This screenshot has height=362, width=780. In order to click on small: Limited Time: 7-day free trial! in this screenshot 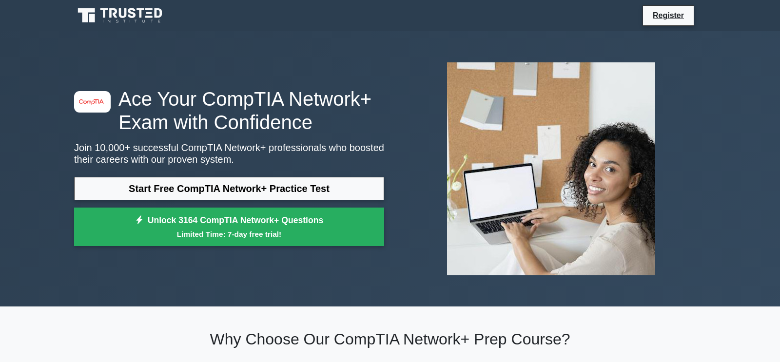, I will do `click(229, 234)`.